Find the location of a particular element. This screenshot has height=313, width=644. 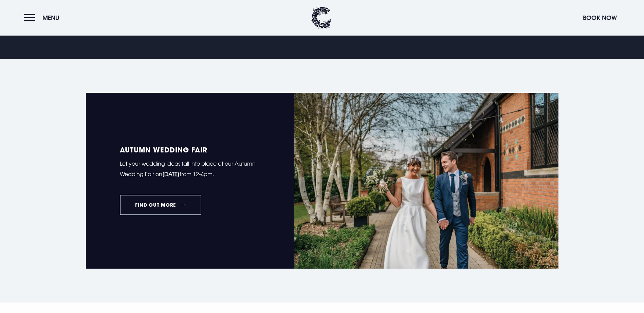

img: Autumn-wedding-fair-small-banner.jpg is located at coordinates (425, 180).